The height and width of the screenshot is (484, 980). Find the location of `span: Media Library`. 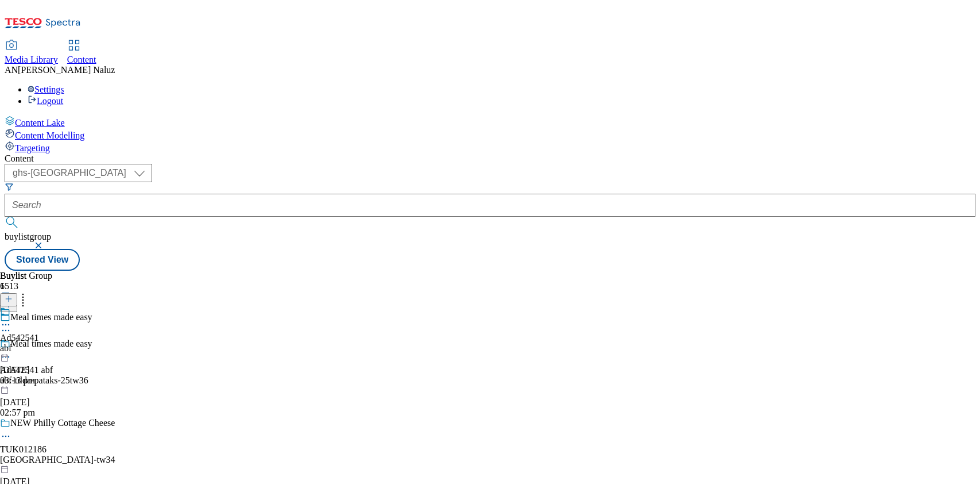

span: Media Library is located at coordinates (31, 59).